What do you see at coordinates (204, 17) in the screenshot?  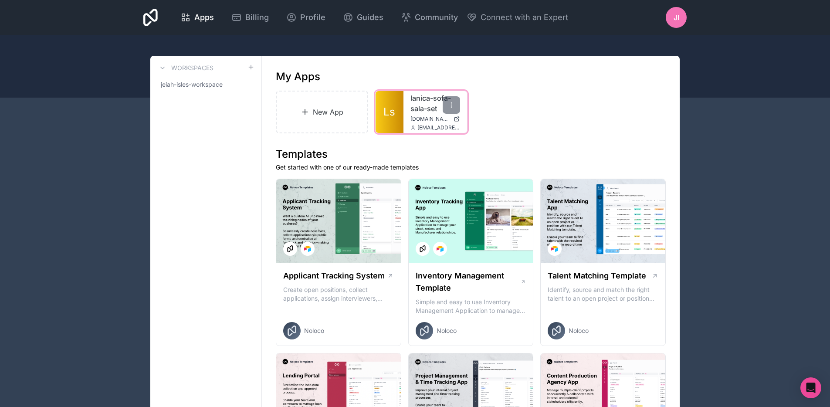 I see `span: Apps` at bounding box center [204, 17].